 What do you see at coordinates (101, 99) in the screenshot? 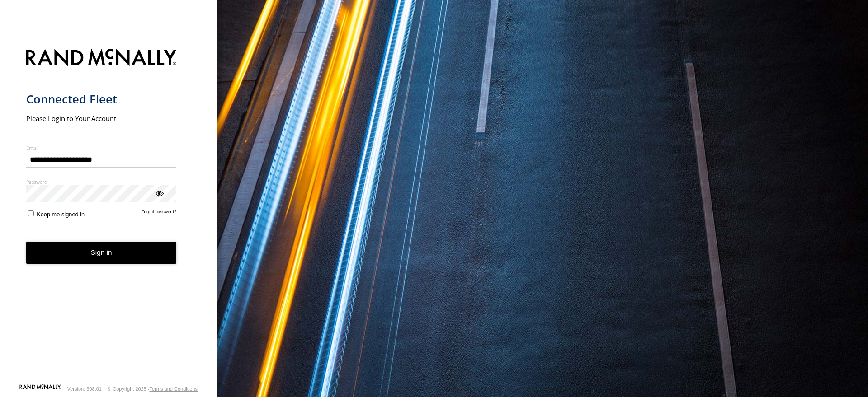
I see `h1: Connected Fleet` at bounding box center [101, 99].